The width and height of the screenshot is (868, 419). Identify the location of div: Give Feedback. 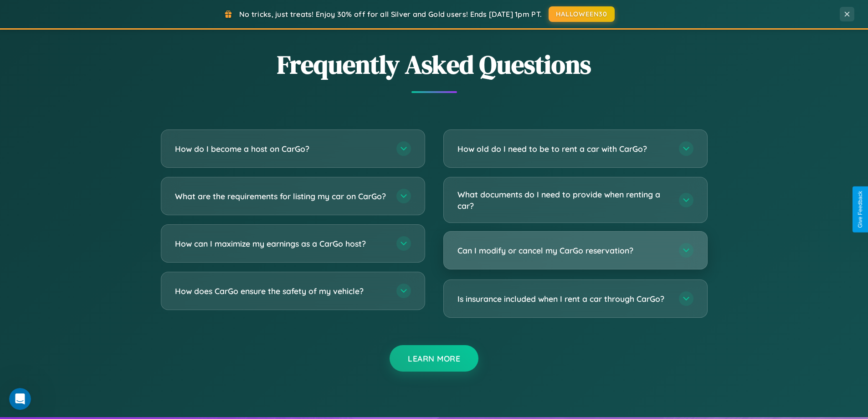
(860, 209).